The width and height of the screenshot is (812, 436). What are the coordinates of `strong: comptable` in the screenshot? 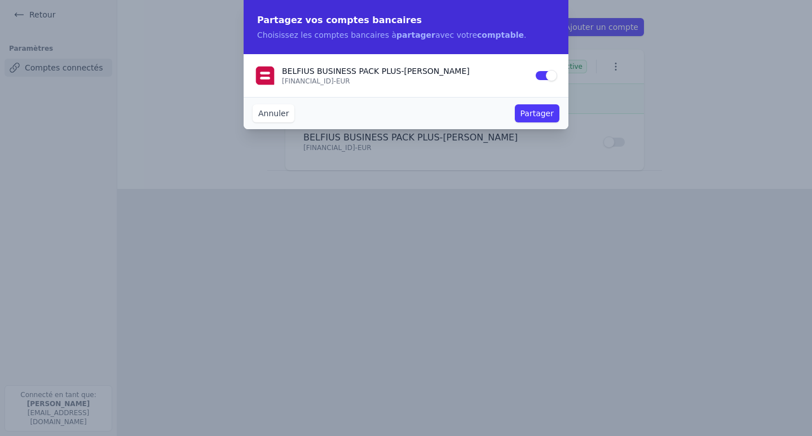 It's located at (500, 35).